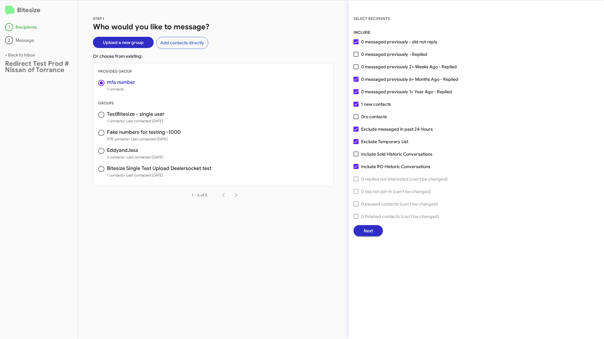 The height and width of the screenshot is (339, 604). I want to click on span: 0 messaged previously 6+ Months Ago - Replied, so click(410, 79).